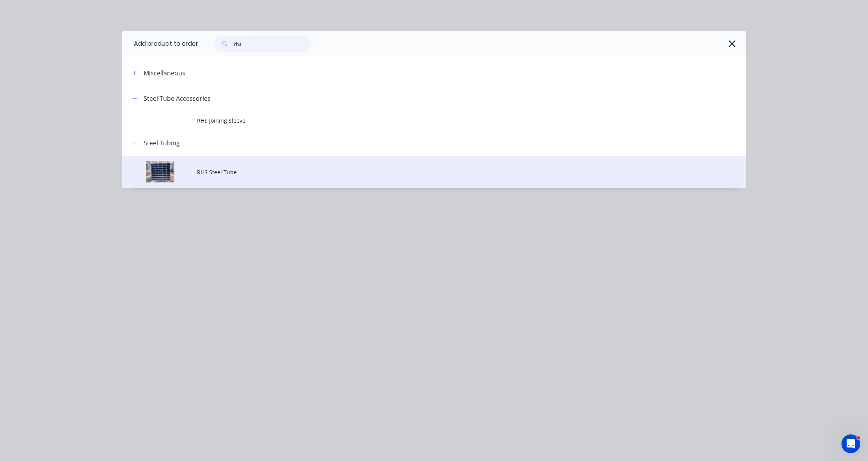 This screenshot has width=868, height=461. Describe the element at coordinates (273, 43) in the screenshot. I see `input: Search...` at that location.